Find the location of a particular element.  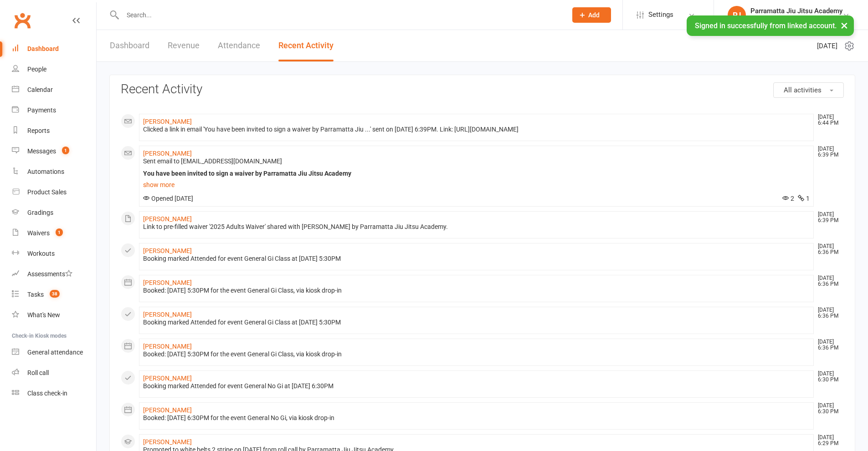

span: Signed in successfully from linked account. is located at coordinates (765, 26).